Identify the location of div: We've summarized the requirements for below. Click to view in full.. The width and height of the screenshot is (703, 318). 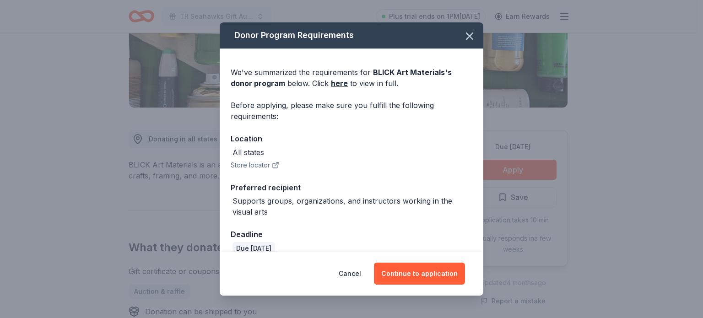
(352, 78).